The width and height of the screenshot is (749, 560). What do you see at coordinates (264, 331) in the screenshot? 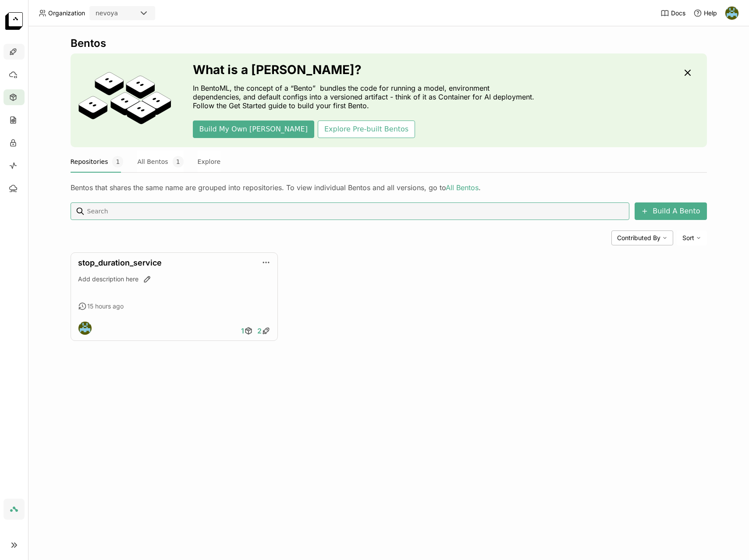
I see `a: 2` at bounding box center [264, 331].